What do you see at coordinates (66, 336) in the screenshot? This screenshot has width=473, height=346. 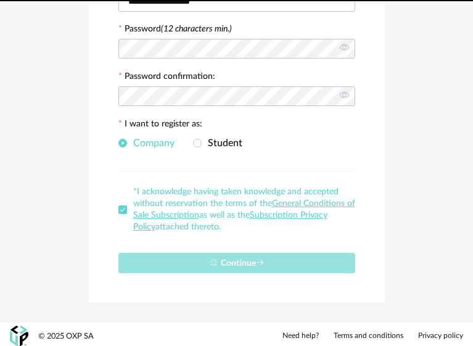 I see `div: © 2025 OXP SA` at bounding box center [66, 336].